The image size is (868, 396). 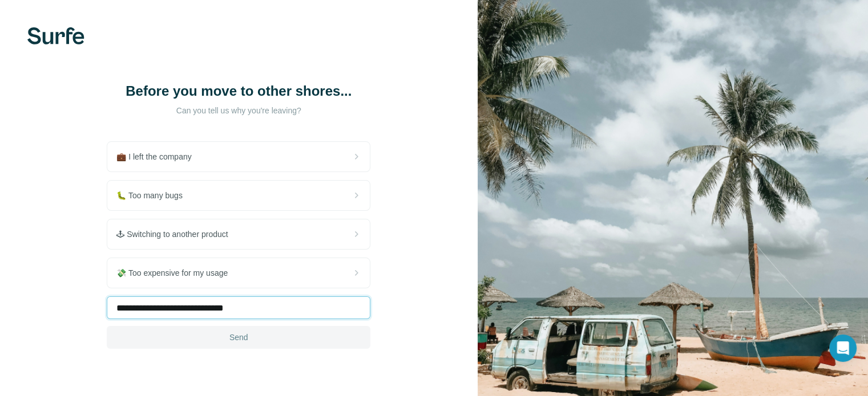 What do you see at coordinates (239, 338) in the screenshot?
I see `button: Send` at bounding box center [239, 338].